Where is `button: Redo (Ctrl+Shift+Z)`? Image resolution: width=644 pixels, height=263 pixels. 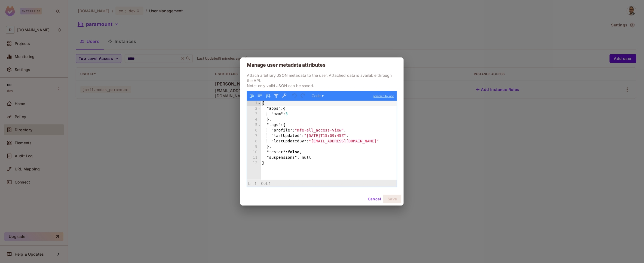
button: Redo (Ctrl+Shift+Z) is located at coordinates (303, 96).